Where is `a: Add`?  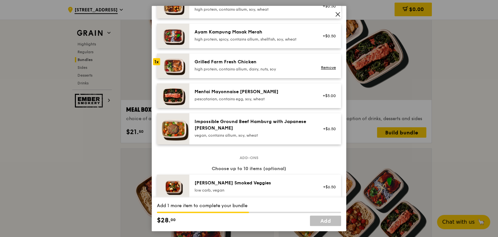 a: Add is located at coordinates (326, 221).